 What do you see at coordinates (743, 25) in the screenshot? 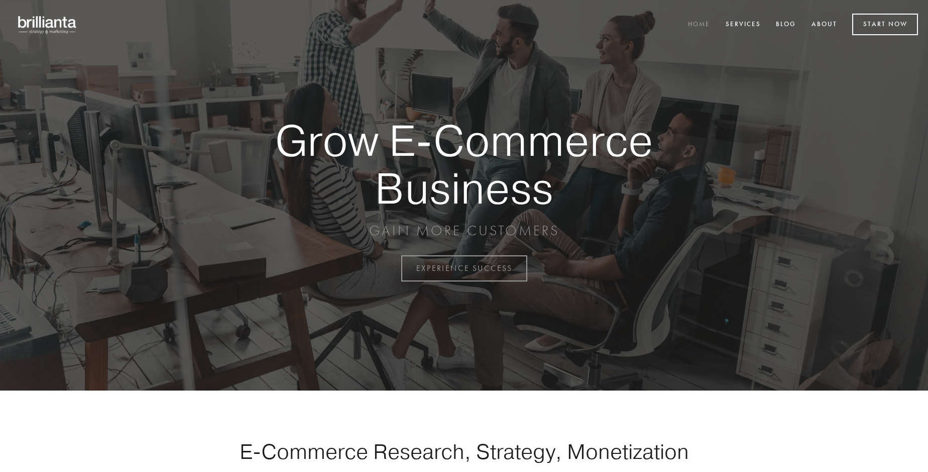
I see `a: Services` at bounding box center [743, 25].